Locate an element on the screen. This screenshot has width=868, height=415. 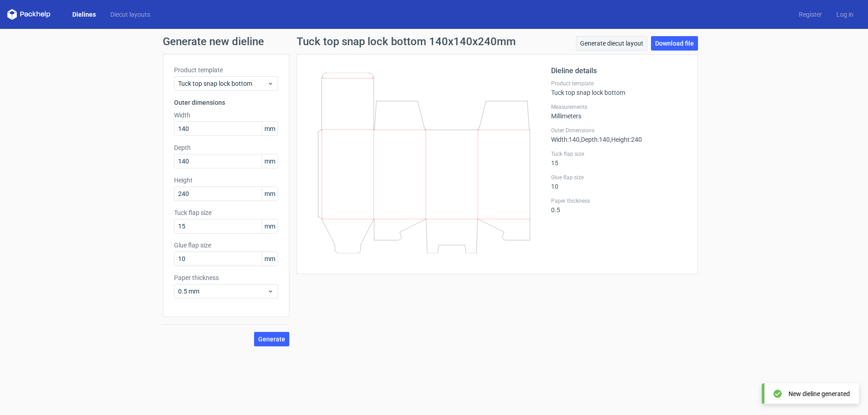
label: Outer Dimensions is located at coordinates (619, 130).